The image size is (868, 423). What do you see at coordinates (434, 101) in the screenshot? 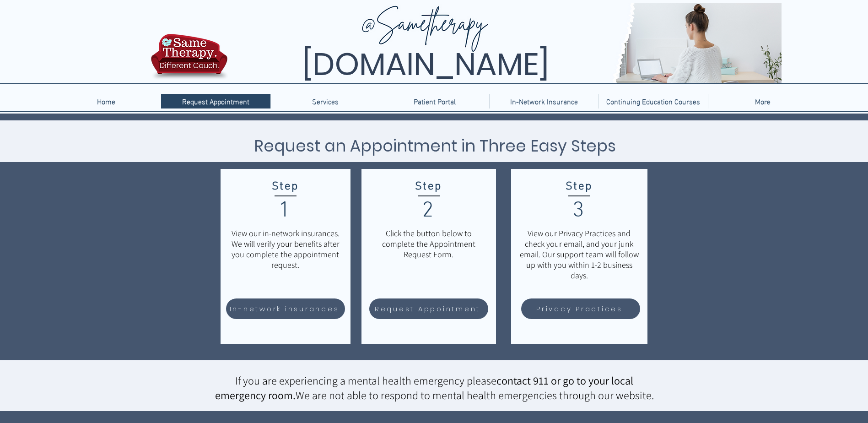
I see `nav: Site` at bounding box center [434, 101].